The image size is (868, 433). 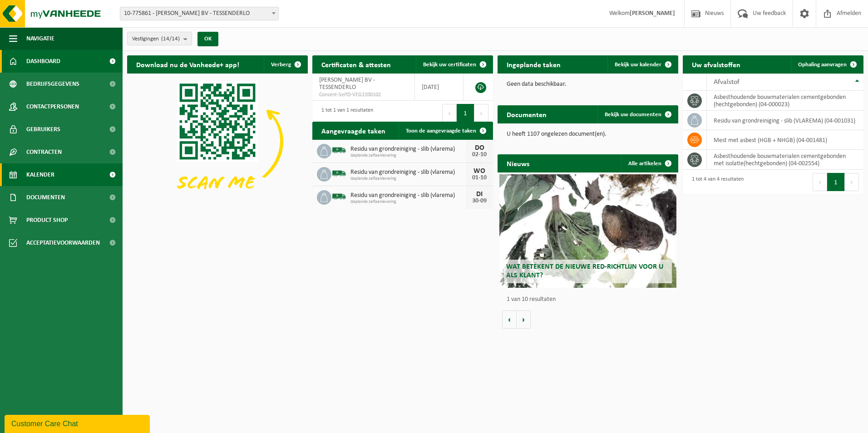 What do you see at coordinates (199, 13) in the screenshot?
I see `span: 10-775861 - YVES MAES BV - TESSENDERLO` at bounding box center [199, 13].